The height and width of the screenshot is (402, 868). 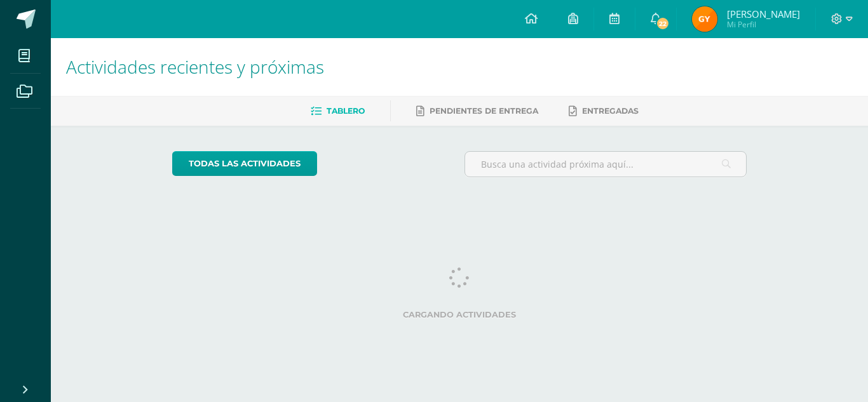 What do you see at coordinates (603, 111) in the screenshot?
I see `a: Entregadas` at bounding box center [603, 111].